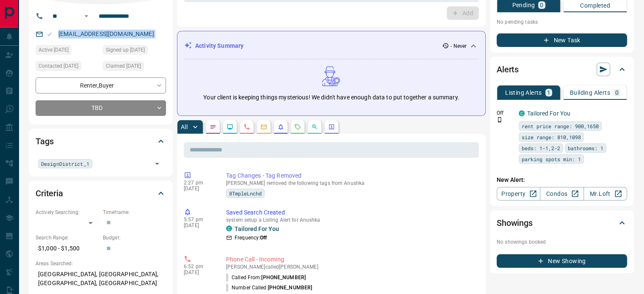 The width and height of the screenshot is (644, 294). Describe the element at coordinates (67, 212) in the screenshot. I see `p: Actively Searching:` at that location.